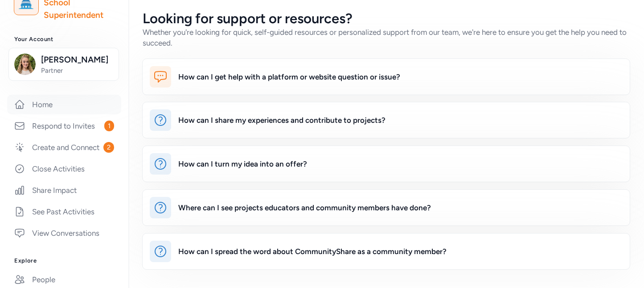  Describe the element at coordinates (64, 105) in the screenshot. I see `a: Home` at that location.